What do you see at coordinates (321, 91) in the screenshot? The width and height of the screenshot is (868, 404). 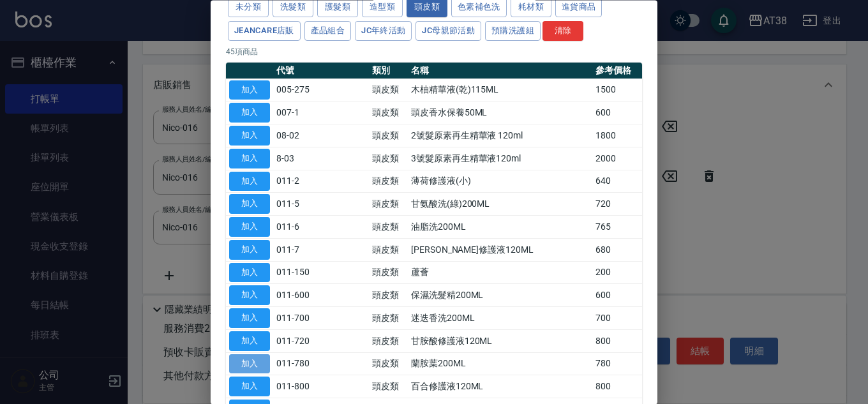 I see `td: 005-275` at bounding box center [321, 91].